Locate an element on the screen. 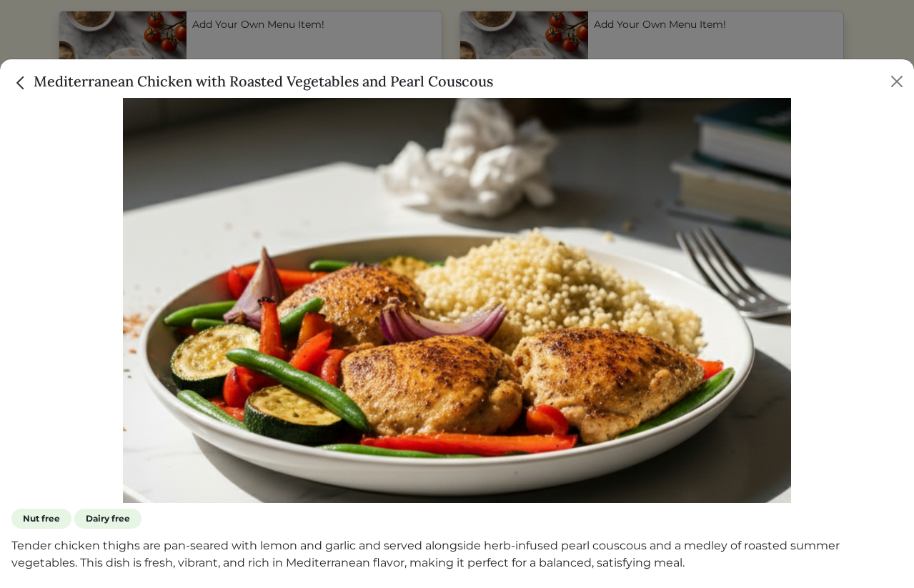 The width and height of the screenshot is (914, 588). p: Tender chicken thighs are pan-seared with lemon and garlic and served alongside herb-infused pear... is located at coordinates (457, 554).